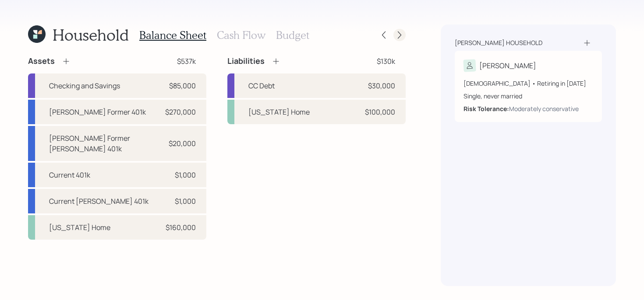 The image size is (644, 300). What do you see at coordinates (544, 108) in the screenshot?
I see `div: Moderately conservative` at bounding box center [544, 108].